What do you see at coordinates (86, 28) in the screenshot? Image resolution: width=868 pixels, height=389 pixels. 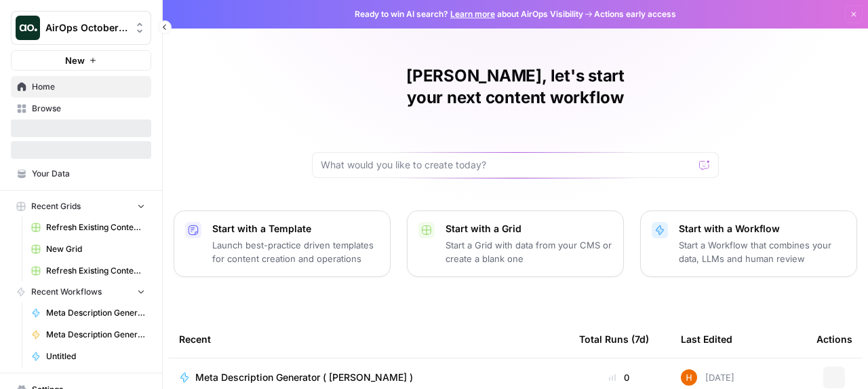 I see `span: AirOps October Cohort` at bounding box center [86, 28].